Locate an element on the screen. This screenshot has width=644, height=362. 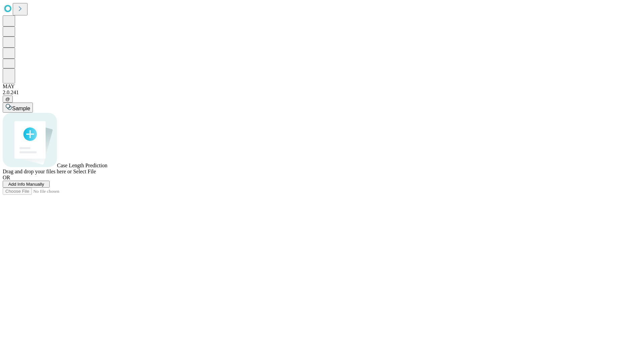
span: Add Info Manually is located at coordinates (26, 184).